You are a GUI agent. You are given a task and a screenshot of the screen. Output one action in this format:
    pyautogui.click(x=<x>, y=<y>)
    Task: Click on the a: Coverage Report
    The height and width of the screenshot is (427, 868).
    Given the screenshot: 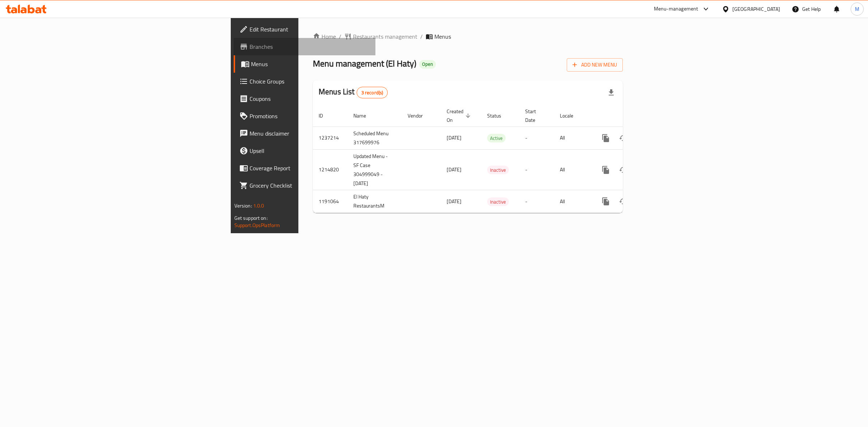 What is the action you would take?
    pyautogui.click(x=305, y=168)
    